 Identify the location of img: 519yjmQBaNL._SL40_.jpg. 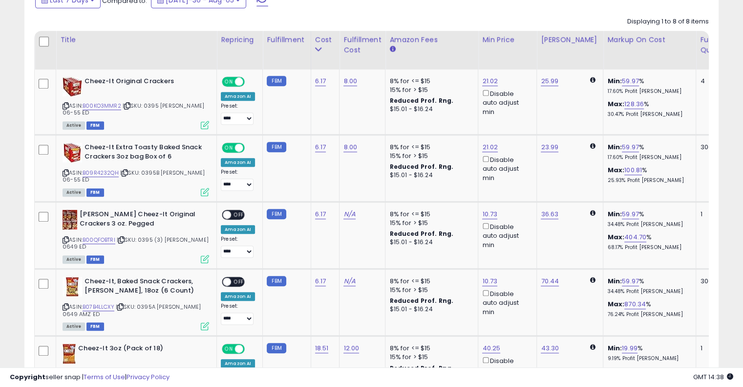
(69, 353).